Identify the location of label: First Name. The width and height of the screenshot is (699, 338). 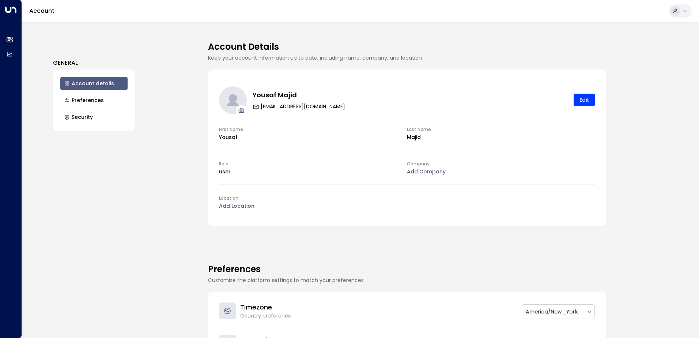
(231, 129).